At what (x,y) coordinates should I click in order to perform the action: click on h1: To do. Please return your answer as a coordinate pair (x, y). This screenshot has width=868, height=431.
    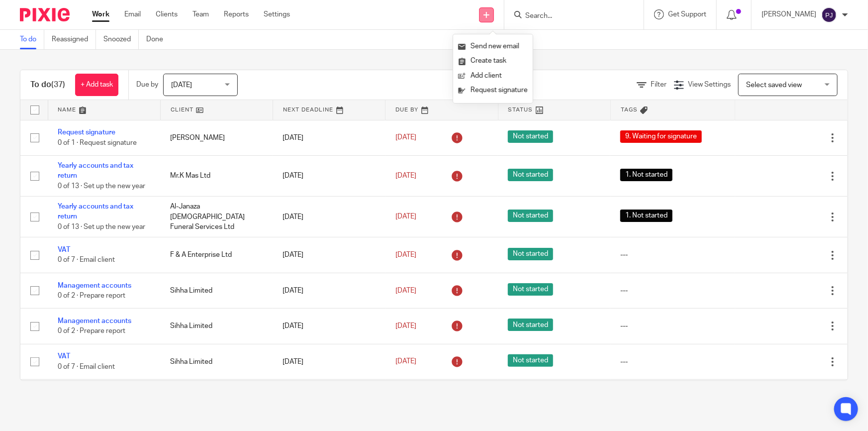
    Looking at the image, I should click on (48, 85).